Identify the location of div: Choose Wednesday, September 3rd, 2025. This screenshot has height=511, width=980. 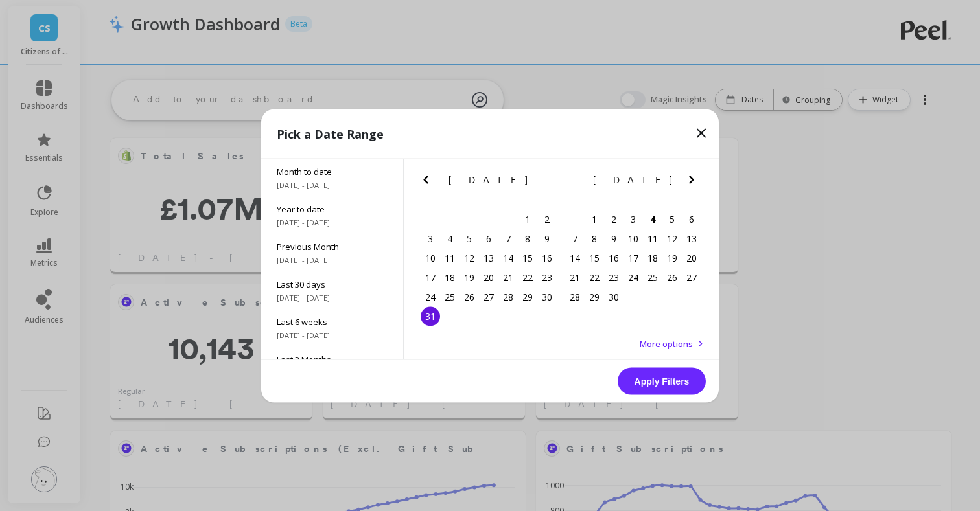
(633, 219).